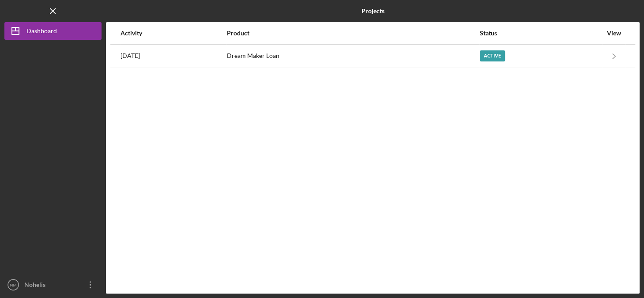 This screenshot has height=298, width=644. I want to click on b: Projects, so click(373, 11).